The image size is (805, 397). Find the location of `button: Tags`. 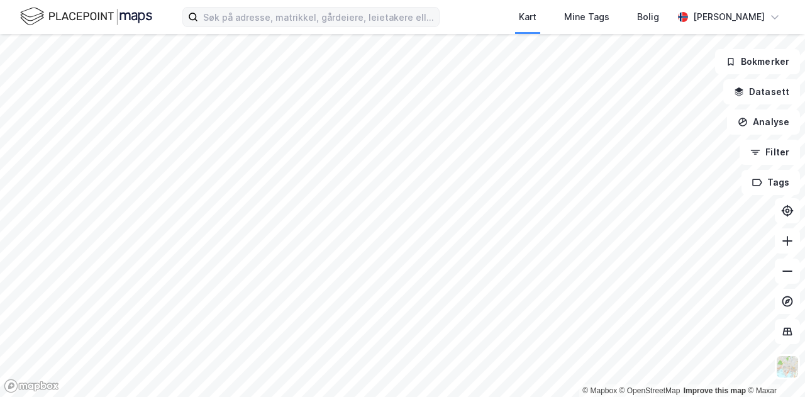

button: Tags is located at coordinates (770, 182).